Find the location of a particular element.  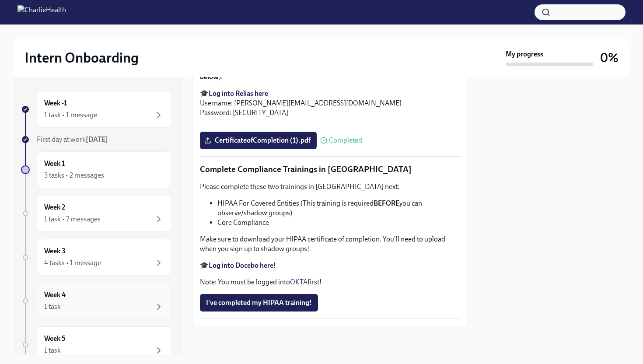

strong: Log into Relias here is located at coordinates (238, 93).